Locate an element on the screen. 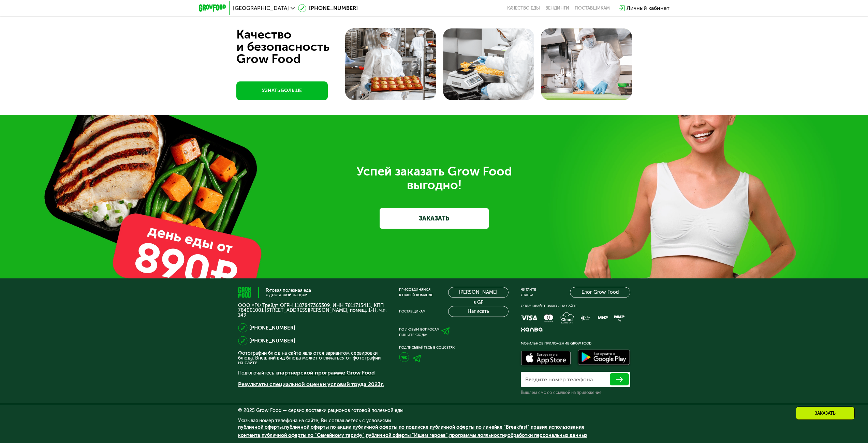 The width and height of the screenshot is (868, 443). div: Личный кабинет is located at coordinates (648, 8).